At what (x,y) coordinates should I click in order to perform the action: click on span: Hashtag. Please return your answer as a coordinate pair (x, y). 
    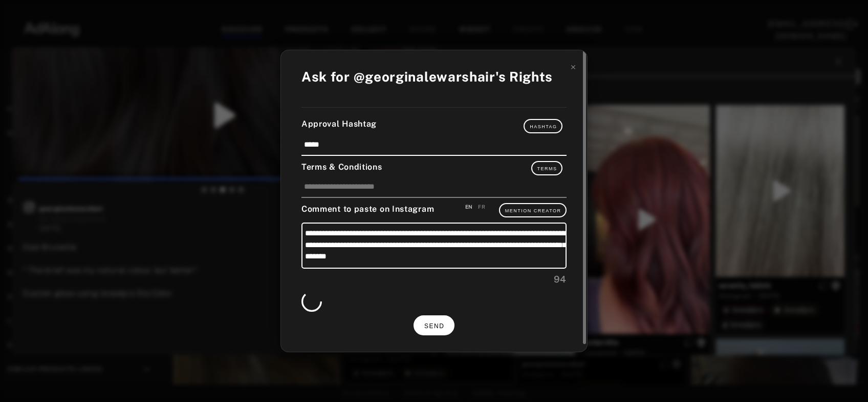
    Looking at the image, I should click on (543, 127).